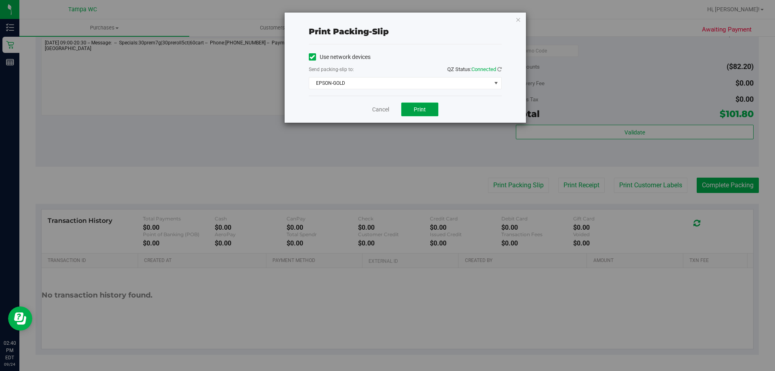  Describe the element at coordinates (400, 83) in the screenshot. I see `span: EPSON-GOLD` at that location.